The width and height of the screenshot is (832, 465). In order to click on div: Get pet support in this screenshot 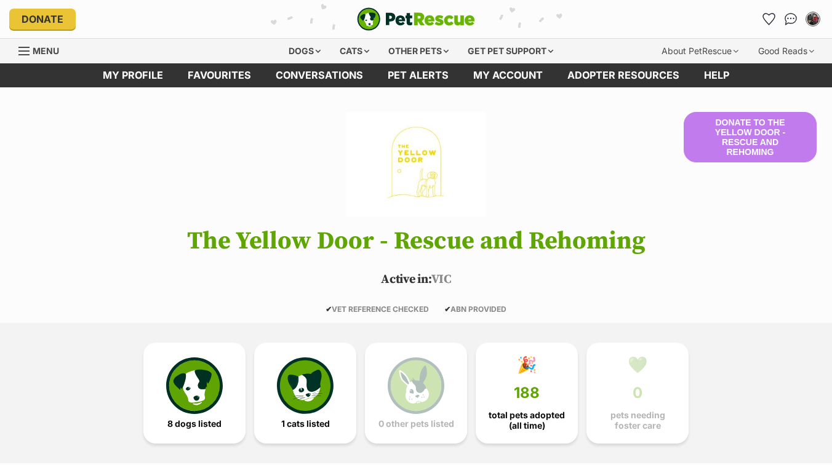, I will do `click(510, 51)`.